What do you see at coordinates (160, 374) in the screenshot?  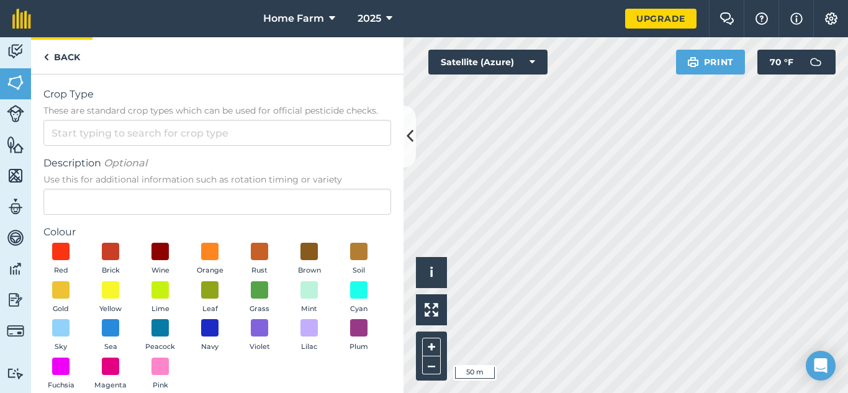 I see `button: Pink` at bounding box center [160, 374].